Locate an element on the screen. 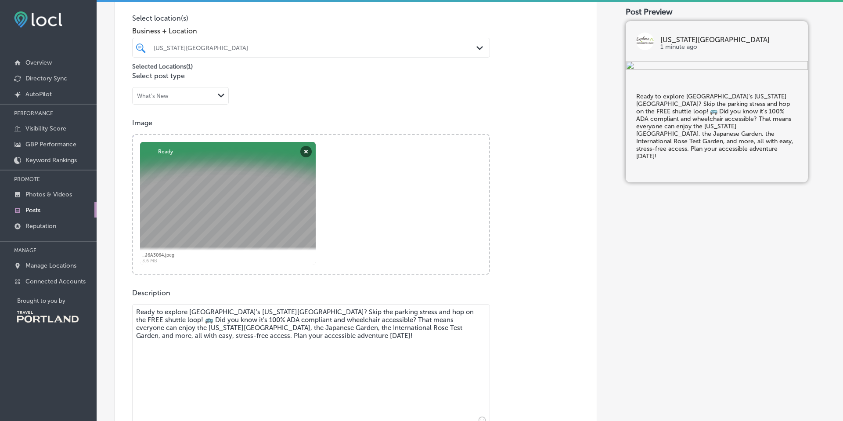  p: Selected Locations ( 1 ) is located at coordinates (162, 65).